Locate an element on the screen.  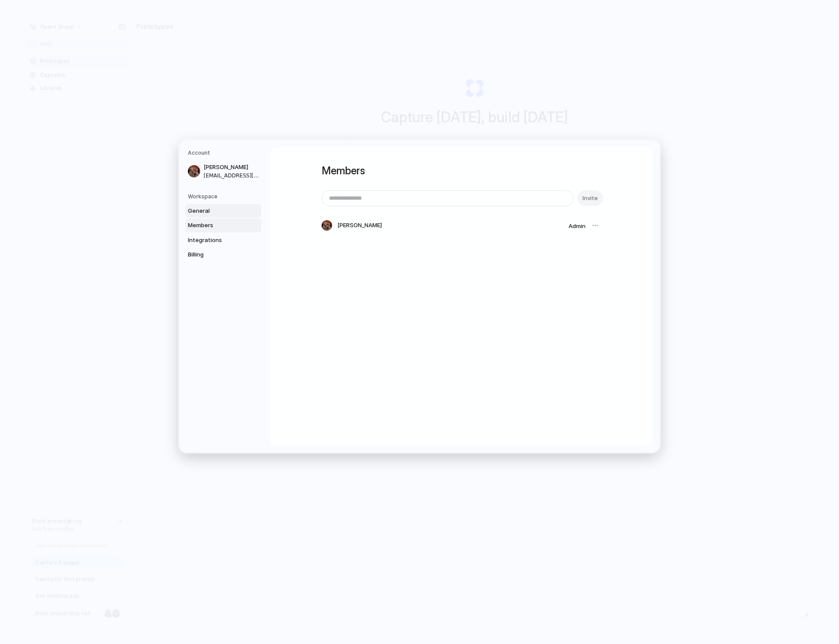
span: Integrations is located at coordinates (216, 240).